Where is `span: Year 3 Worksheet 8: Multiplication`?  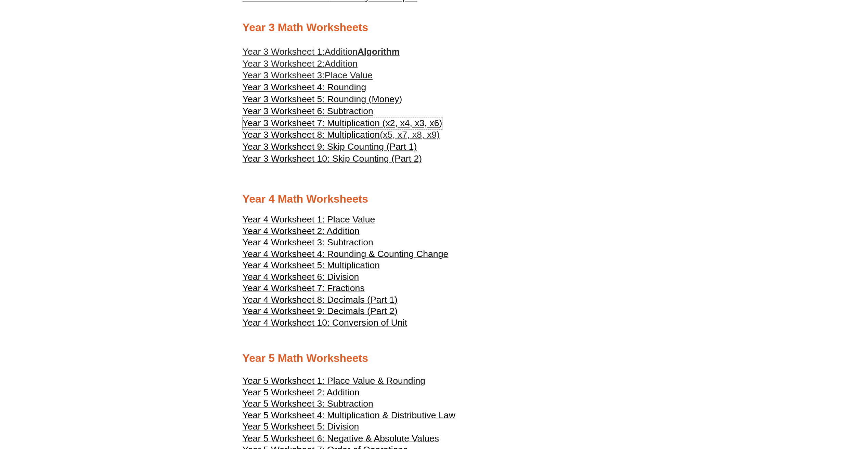 span: Year 3 Worksheet 8: Multiplication is located at coordinates (311, 135).